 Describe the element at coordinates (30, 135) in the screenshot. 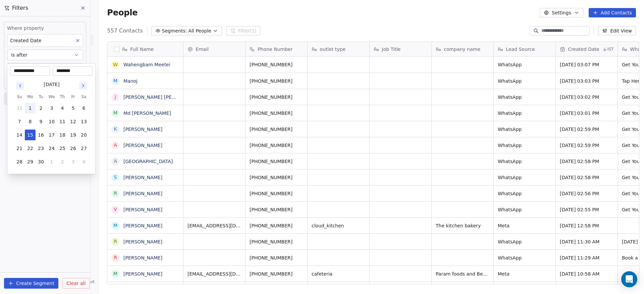

I see `button: 15` at that location.